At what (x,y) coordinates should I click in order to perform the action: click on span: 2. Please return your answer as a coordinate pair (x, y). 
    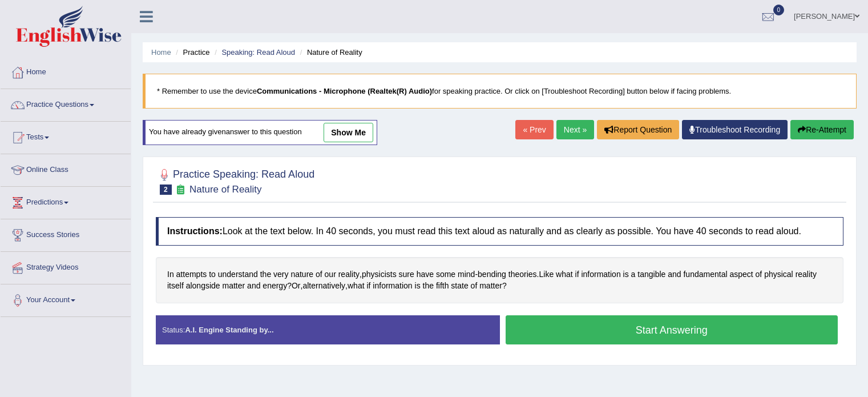
    Looking at the image, I should click on (166, 190).